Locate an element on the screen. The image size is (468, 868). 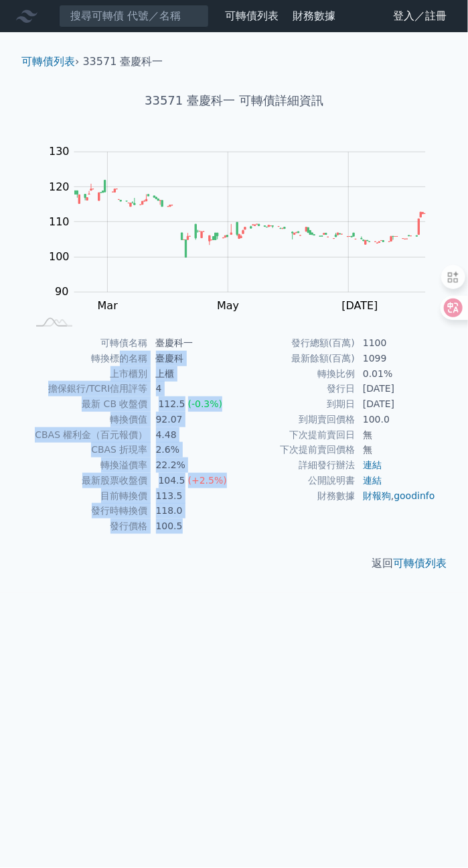
td: 詳細發行辦法 is located at coordinates (295, 465).